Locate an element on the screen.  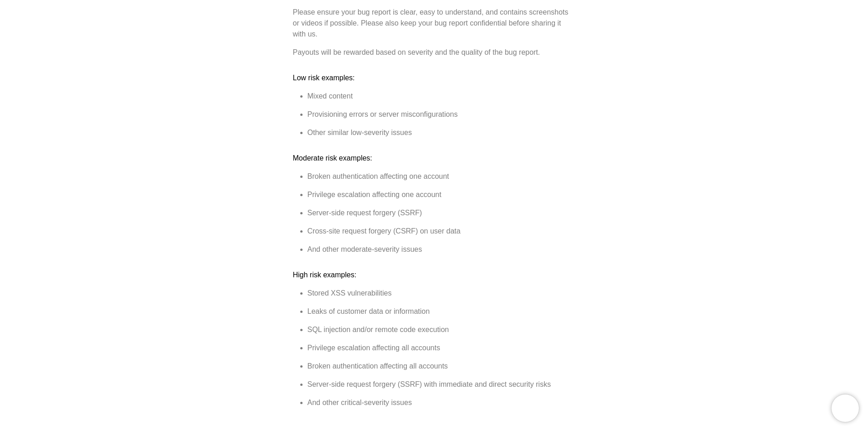
li: Cross-site request forgery (CSRF) on user data is located at coordinates (442, 231).